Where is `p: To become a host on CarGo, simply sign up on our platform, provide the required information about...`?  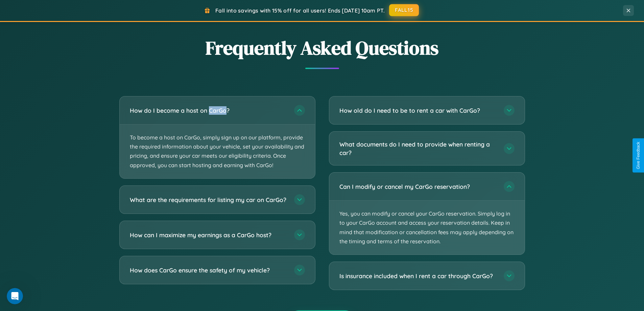
p: To become a host on CarGo, simply sign up on our platform, provide the required information about... is located at coordinates (217, 151).